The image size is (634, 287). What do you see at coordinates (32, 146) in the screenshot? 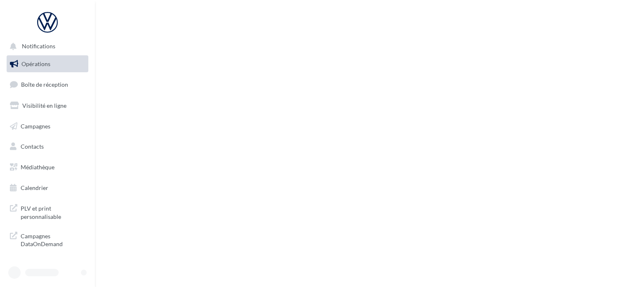
I see `span: Contacts` at bounding box center [32, 146].